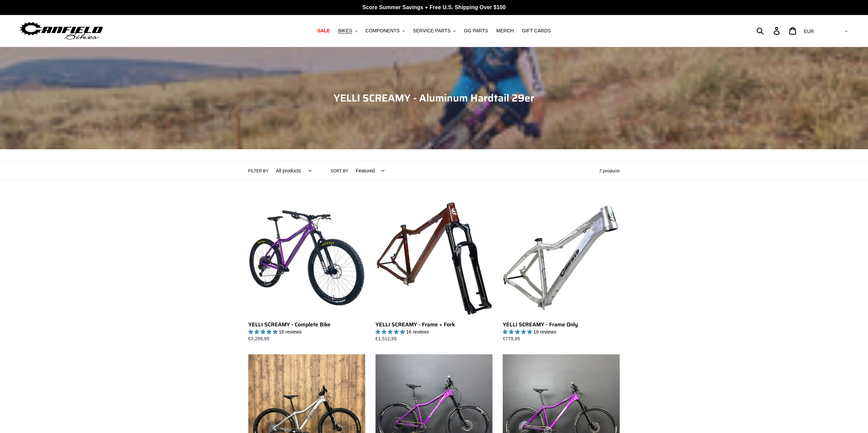 The height and width of the screenshot is (433, 868). What do you see at coordinates (385, 31) in the screenshot?
I see `button: COMPONENTS` at bounding box center [385, 31].